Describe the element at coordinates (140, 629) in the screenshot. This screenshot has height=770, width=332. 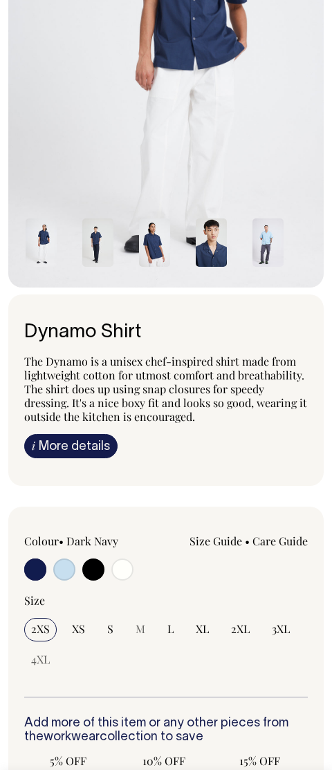
I see `span: M` at that location.